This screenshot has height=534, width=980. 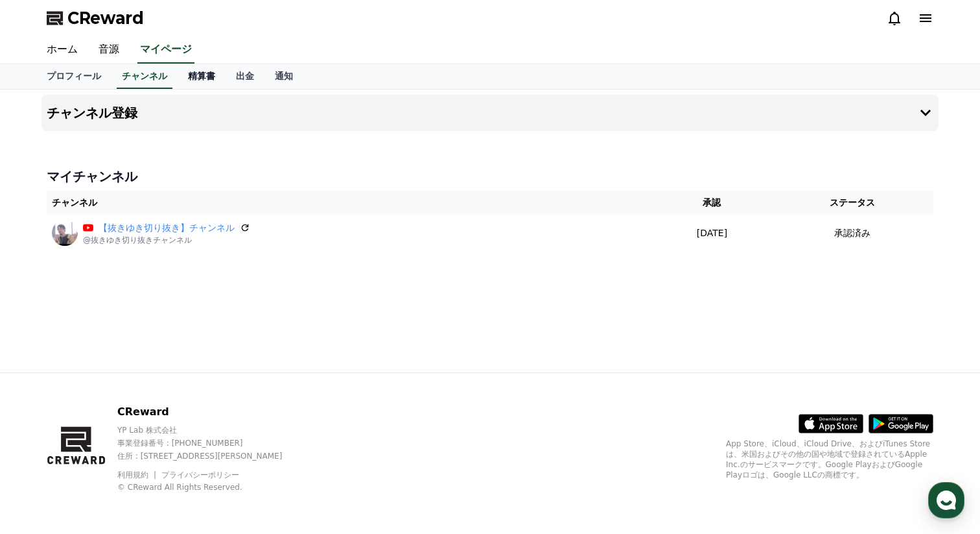 I want to click on p: © CReward All Rights Reserved., so click(x=211, y=487).